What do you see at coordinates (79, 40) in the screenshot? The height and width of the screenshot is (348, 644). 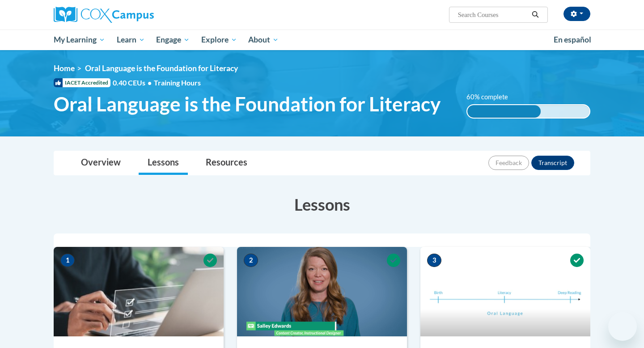 I see `span: My Learning` at bounding box center [79, 40].